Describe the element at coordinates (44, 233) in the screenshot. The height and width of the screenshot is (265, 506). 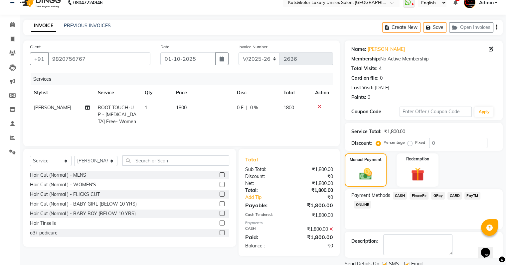
I see `div: o3+ pedicure` at that location.